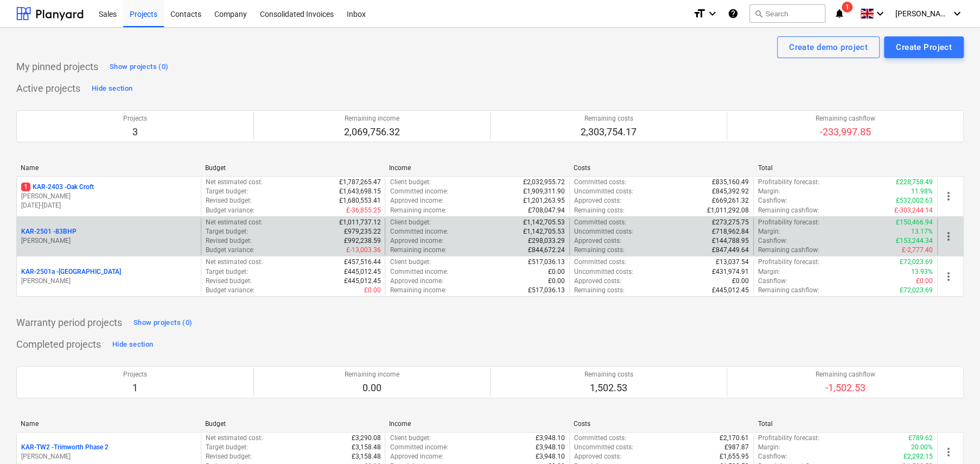 Image resolution: width=980 pixels, height=464 pixels. Describe the element at coordinates (544, 222) in the screenshot. I see `p: £1,142,705.53` at that location.